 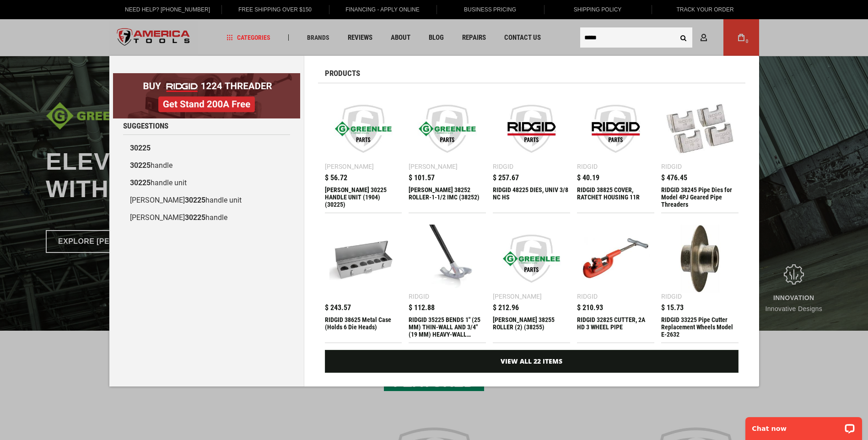 What do you see at coordinates (146, 126) in the screenshot?
I see `span: Suggestions` at bounding box center [146, 126].